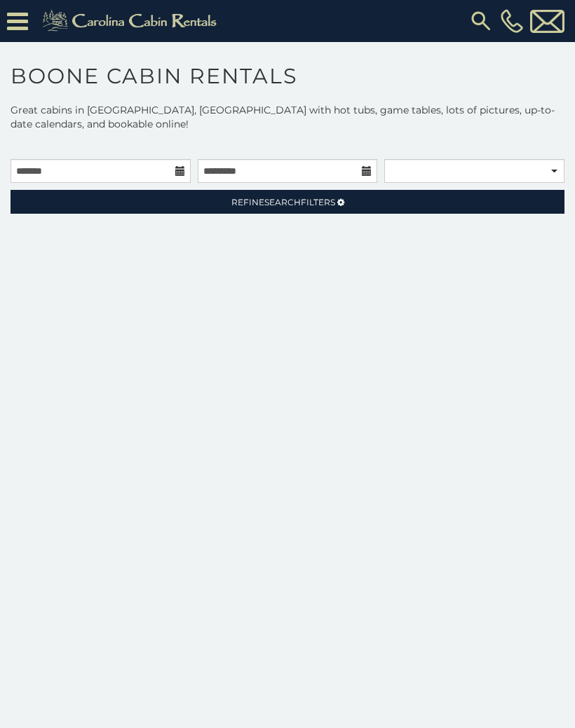 This screenshot has height=728, width=575. Describe the element at coordinates (288, 202) in the screenshot. I see `a: RefineSearchFilters` at that location.